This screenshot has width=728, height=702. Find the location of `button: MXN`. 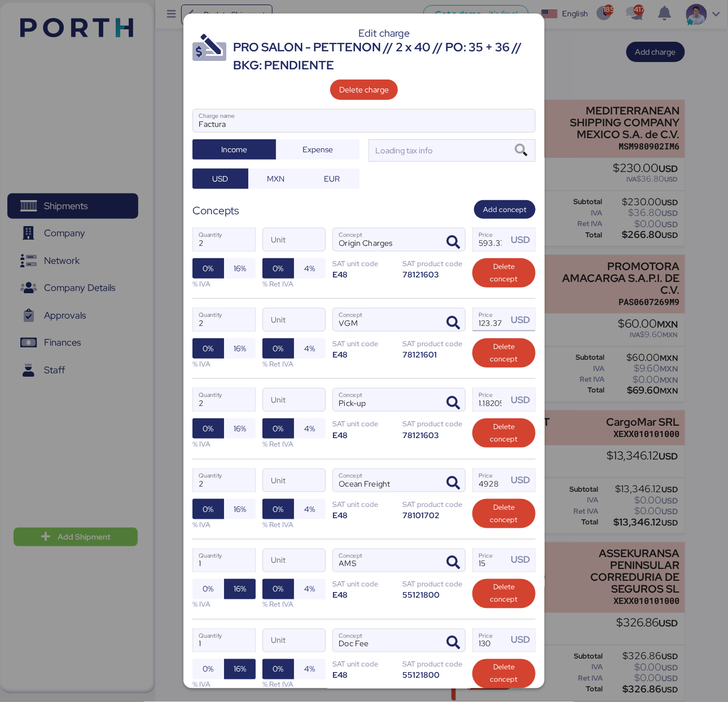

button: MXN is located at coordinates (276, 179).